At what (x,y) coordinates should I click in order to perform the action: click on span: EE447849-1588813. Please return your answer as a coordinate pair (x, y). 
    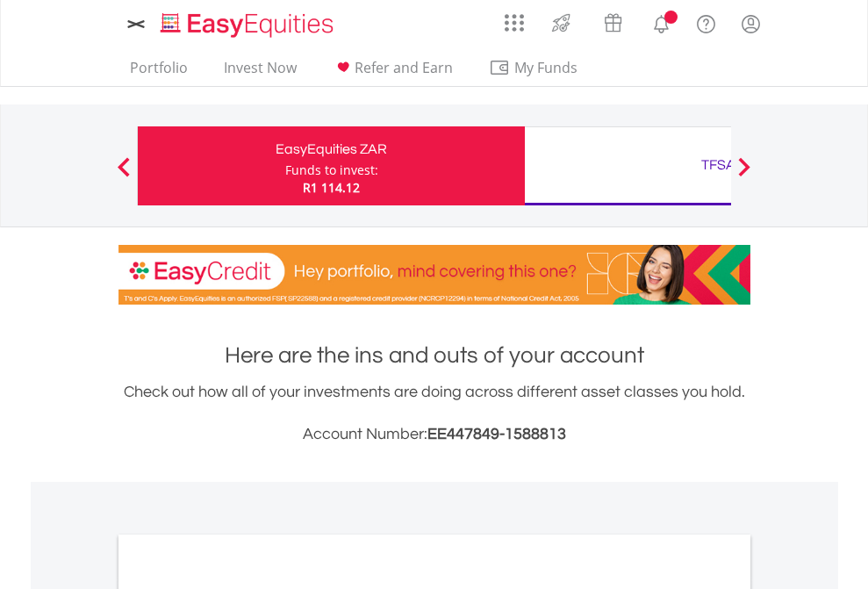
    Looking at the image, I should click on (496, 433).